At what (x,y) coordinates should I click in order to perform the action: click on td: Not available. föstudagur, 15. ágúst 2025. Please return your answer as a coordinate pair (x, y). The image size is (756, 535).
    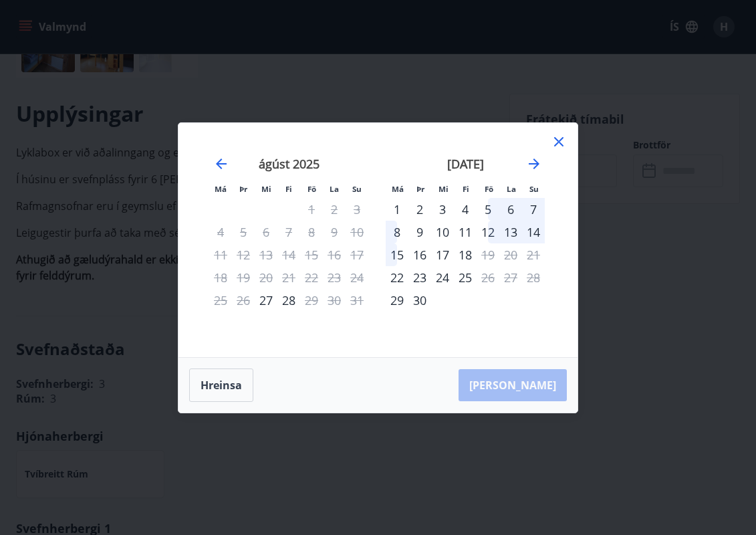
    Looking at the image, I should click on (312, 255).